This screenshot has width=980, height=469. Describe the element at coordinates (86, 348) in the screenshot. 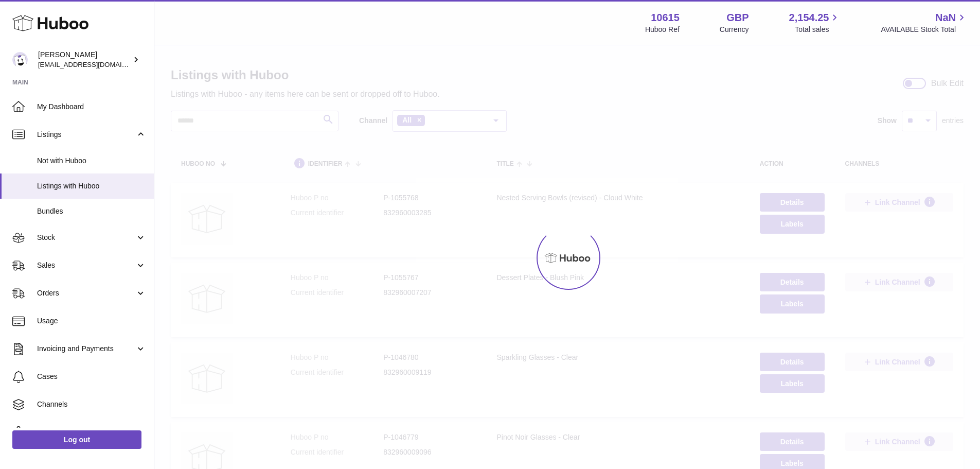

I see `span: Invoicing and Payments` at that location.